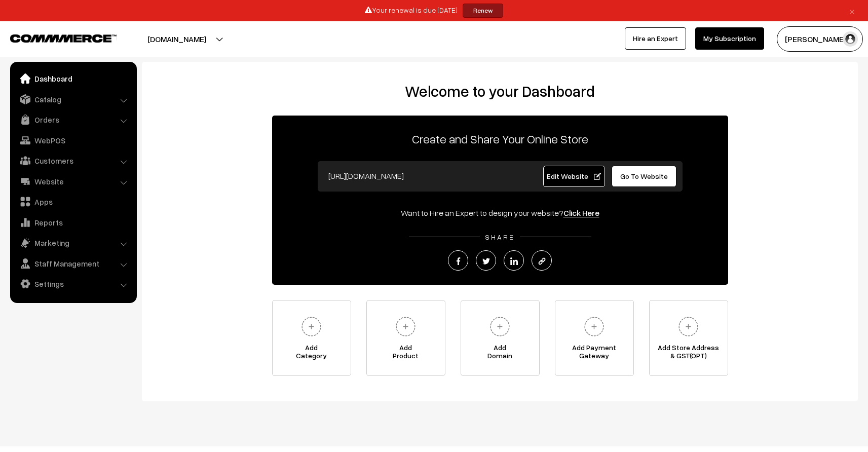 Image resolution: width=868 pixels, height=452 pixels. What do you see at coordinates (851, 39) in the screenshot?
I see `img: user` at bounding box center [851, 39].